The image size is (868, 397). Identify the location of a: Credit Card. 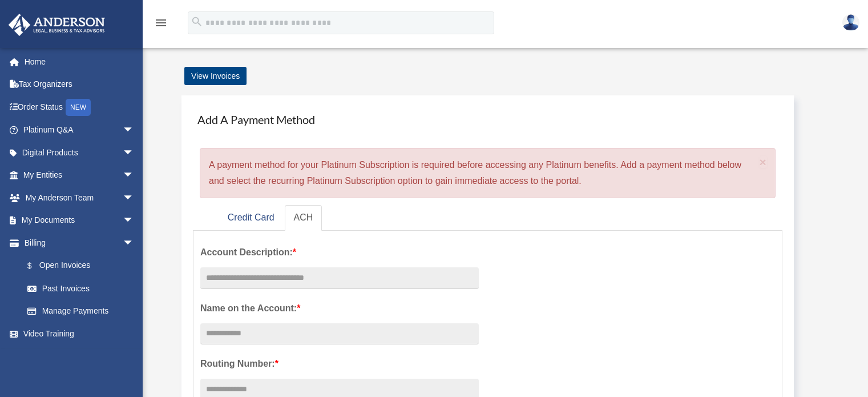
(251, 218).